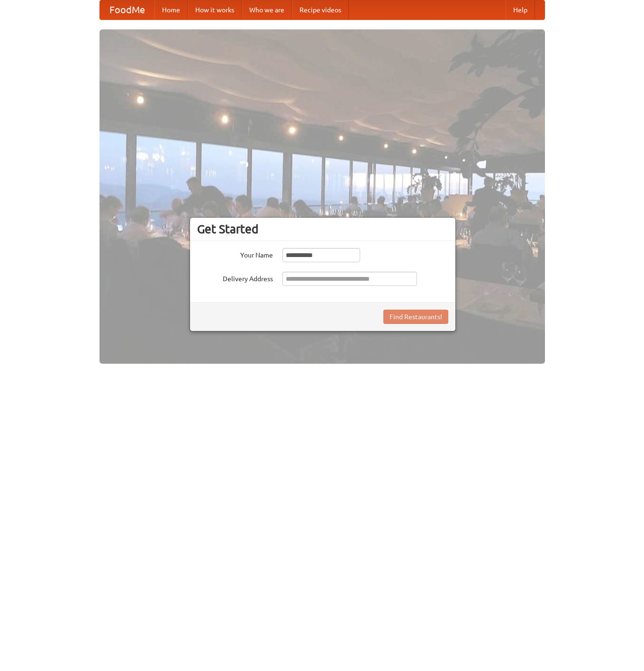 This screenshot has width=644, height=671. Describe the element at coordinates (214, 10) in the screenshot. I see `a: How it works` at that location.